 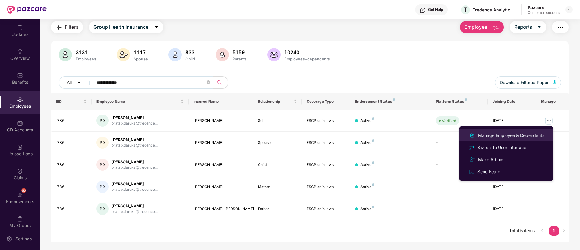 What do you see at coordinates (138, 102) in the screenshot?
I see `span: Employee Name` at bounding box center [138, 102].